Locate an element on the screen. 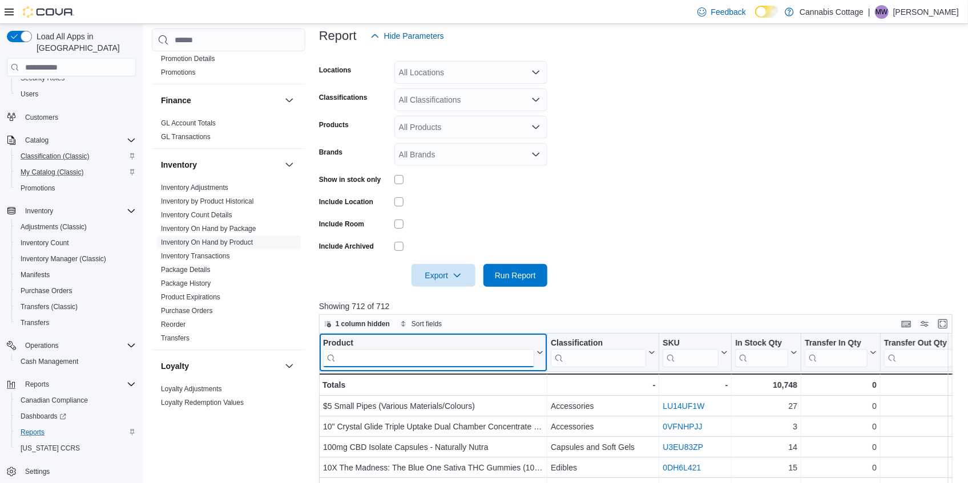  span: Inventory On Hand by Package is located at coordinates (208, 229).